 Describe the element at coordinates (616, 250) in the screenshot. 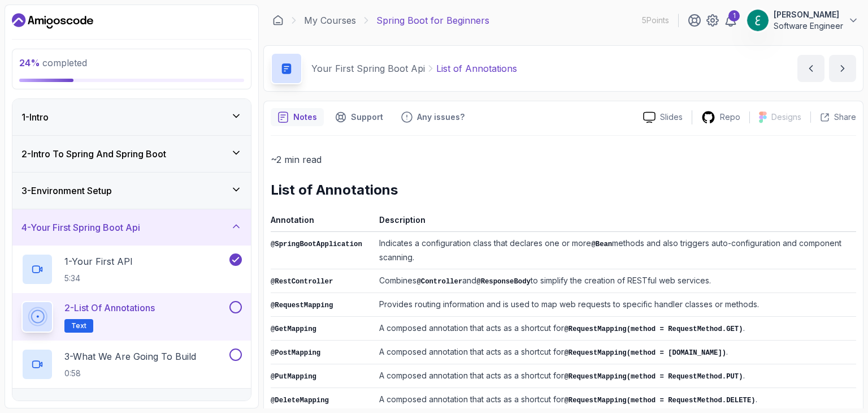

I see `td: Indicates a configuration class that declares one or more methods and also triggers auto-configur...` at that location.